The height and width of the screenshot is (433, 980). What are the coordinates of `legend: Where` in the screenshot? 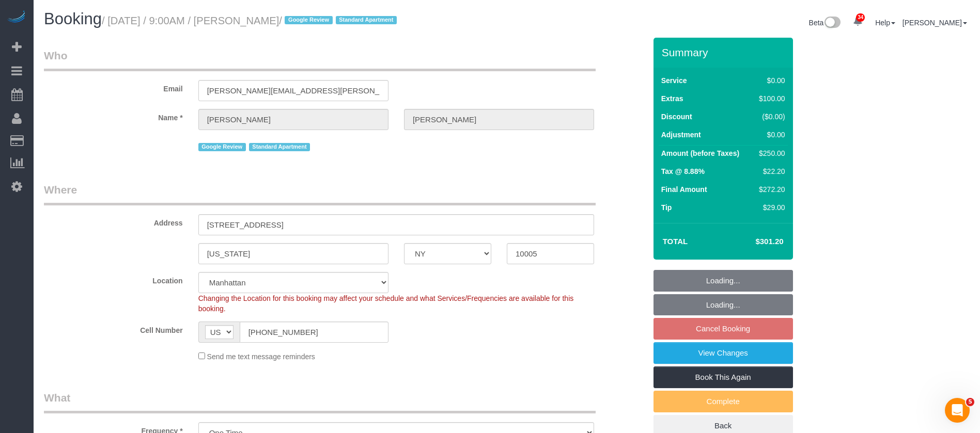 It's located at (320, 193).